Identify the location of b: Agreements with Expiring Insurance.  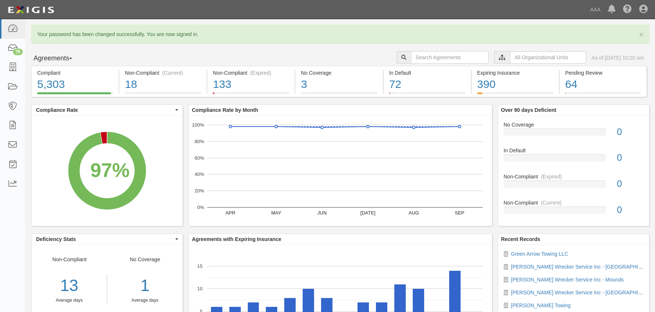
(236, 239).